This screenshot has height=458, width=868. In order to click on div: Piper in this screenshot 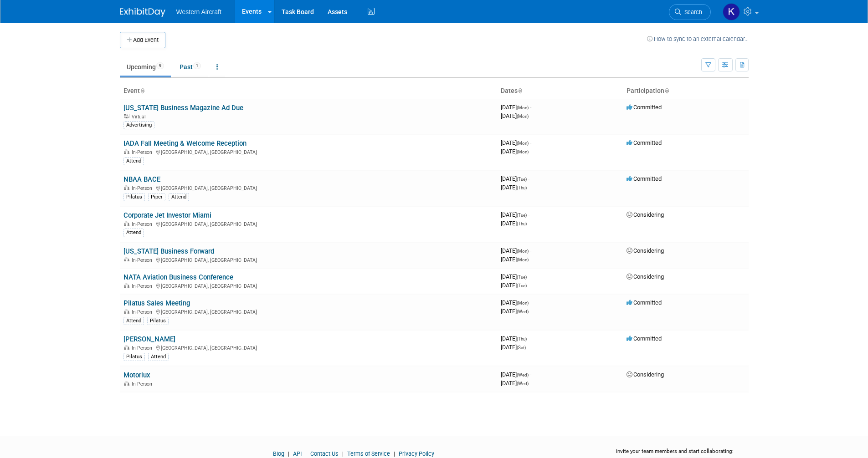, I will do `click(157, 197)`.